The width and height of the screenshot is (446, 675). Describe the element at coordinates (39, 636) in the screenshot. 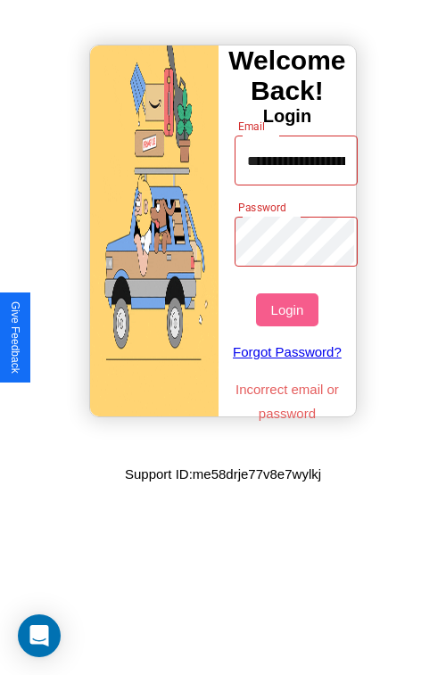

I see `div: Open Intercom Messenger` at that location.